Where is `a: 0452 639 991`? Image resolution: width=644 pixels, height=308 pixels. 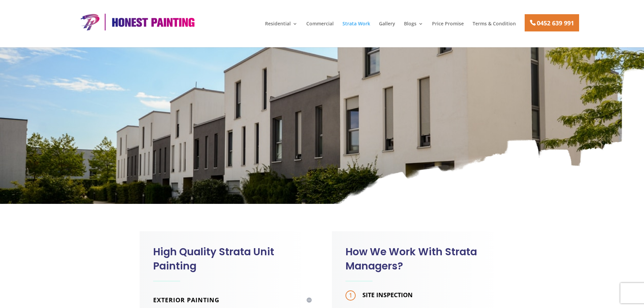
a: 0452 639 991 is located at coordinates (551, 23).